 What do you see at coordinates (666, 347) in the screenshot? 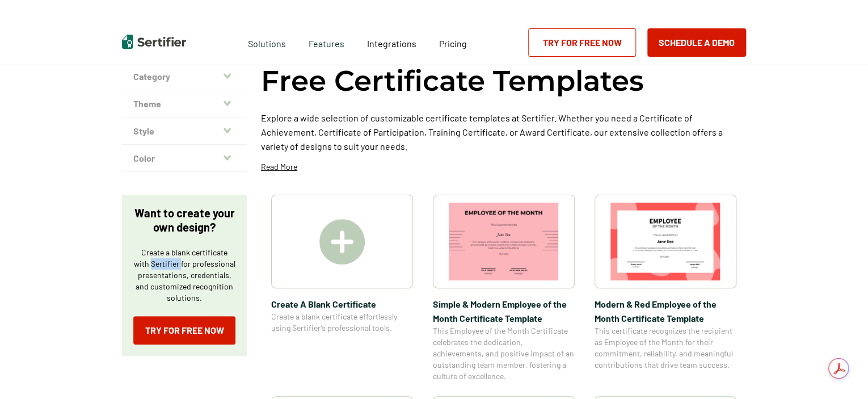
I see `span: This certificate recognizes the recipient as Employee of the Month for their commitment, reliabil...` at bounding box center [666, 347].